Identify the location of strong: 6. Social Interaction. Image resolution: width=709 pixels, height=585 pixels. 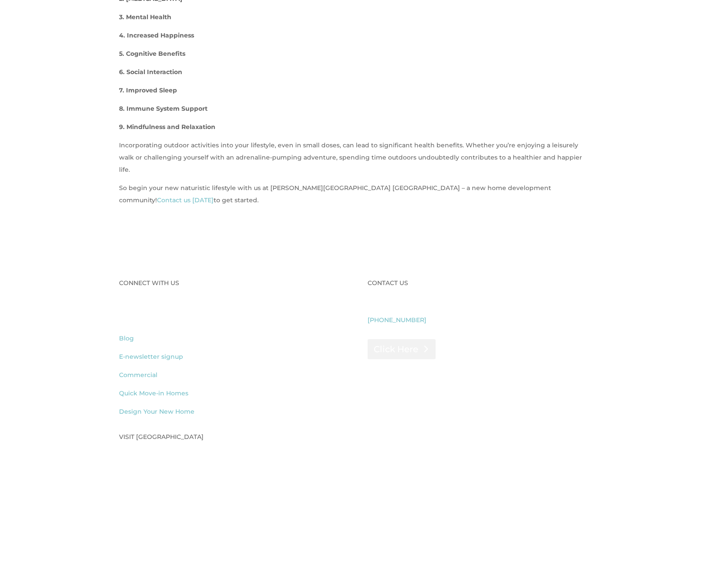
(150, 72).